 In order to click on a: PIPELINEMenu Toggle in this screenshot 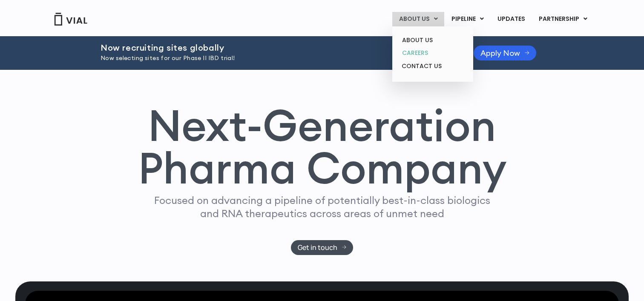, I will do `click(467, 19)`.